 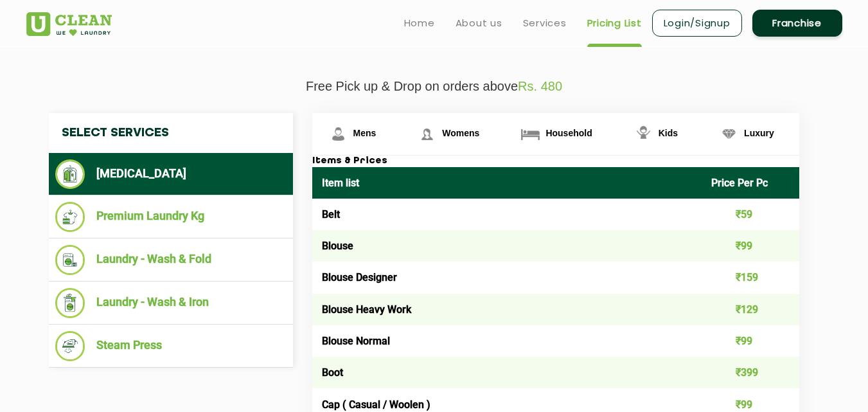 I want to click on span: Womens, so click(x=461, y=133).